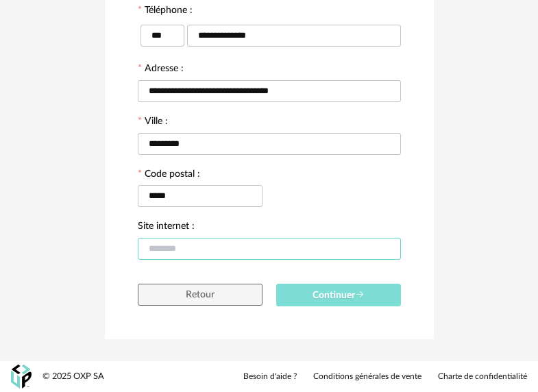 The image size is (538, 392). What do you see at coordinates (153, 122) in the screenshot?
I see `label: Ville :` at bounding box center [153, 122].